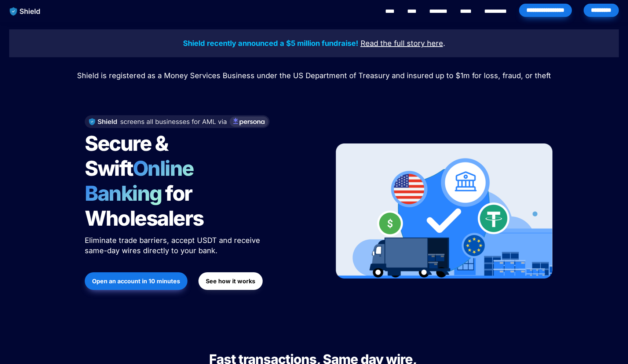 This screenshot has height=364, width=628. Describe the element at coordinates (136, 281) in the screenshot. I see `strong: Open an account in 10 minutes` at that location.